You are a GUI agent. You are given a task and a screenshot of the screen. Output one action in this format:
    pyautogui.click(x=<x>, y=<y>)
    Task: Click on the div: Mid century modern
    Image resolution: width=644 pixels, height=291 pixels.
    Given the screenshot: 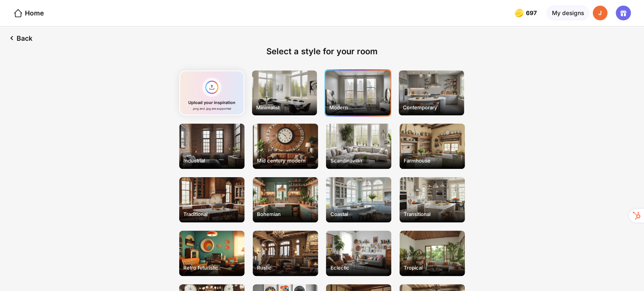 What is the action you would take?
    pyautogui.click(x=285, y=161)
    